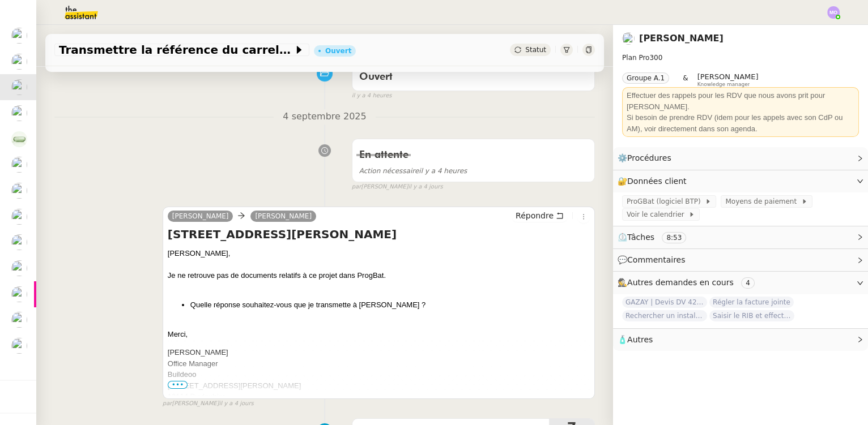 Image resolution: width=868 pixels, height=425 pixels. What do you see at coordinates (389, 171) in the screenshot?
I see `span: Action nécessaire` at bounding box center [389, 171].